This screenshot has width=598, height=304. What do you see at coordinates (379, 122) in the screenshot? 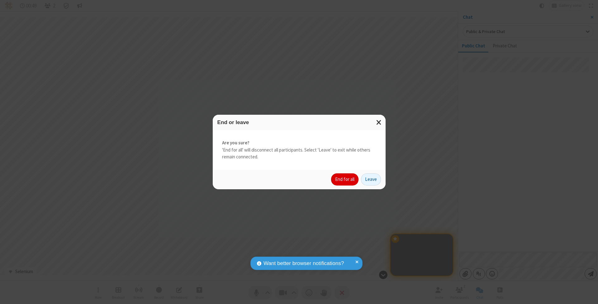
I see `button: Close modal` at bounding box center [379, 122].